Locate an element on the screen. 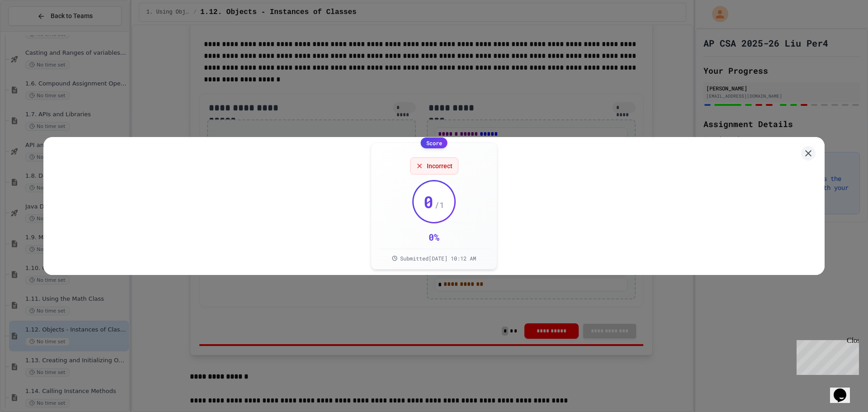  div: Chat with us now!Close is located at coordinates (33, 31).